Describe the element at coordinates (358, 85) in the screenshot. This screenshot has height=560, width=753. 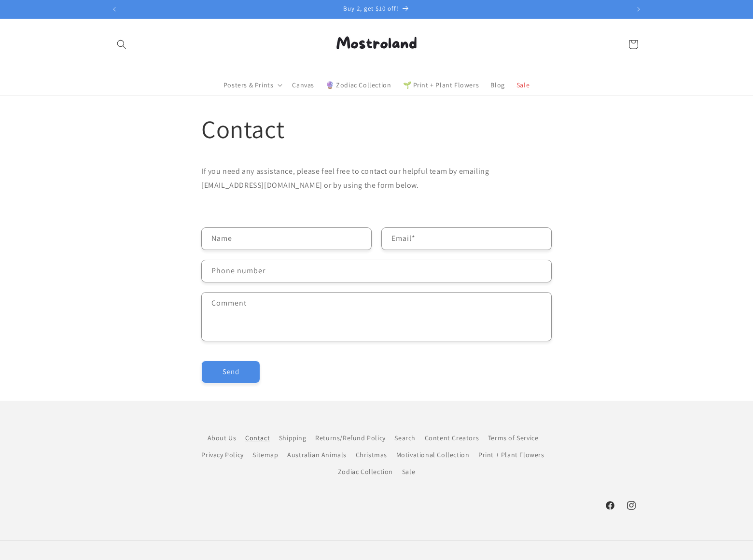
I see `a: 🔮 Zodiac Collection` at that location.